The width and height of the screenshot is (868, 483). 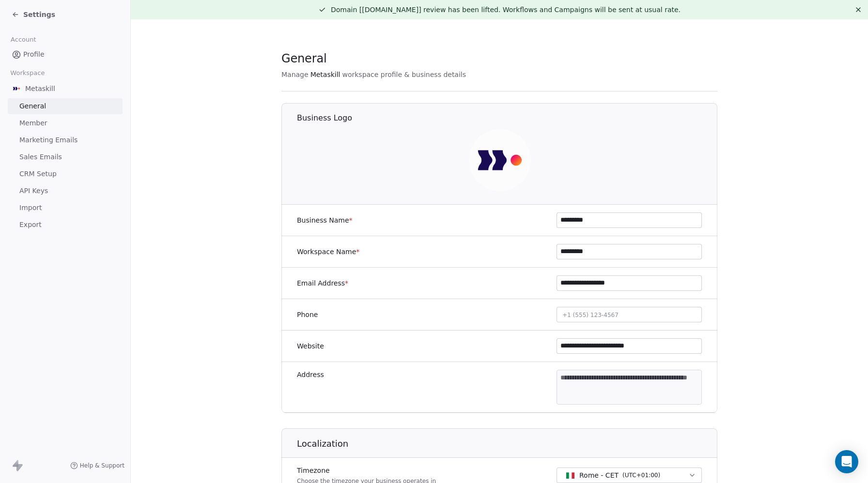 I want to click on button: Rome - CET(UTC+01:00), so click(x=629, y=475).